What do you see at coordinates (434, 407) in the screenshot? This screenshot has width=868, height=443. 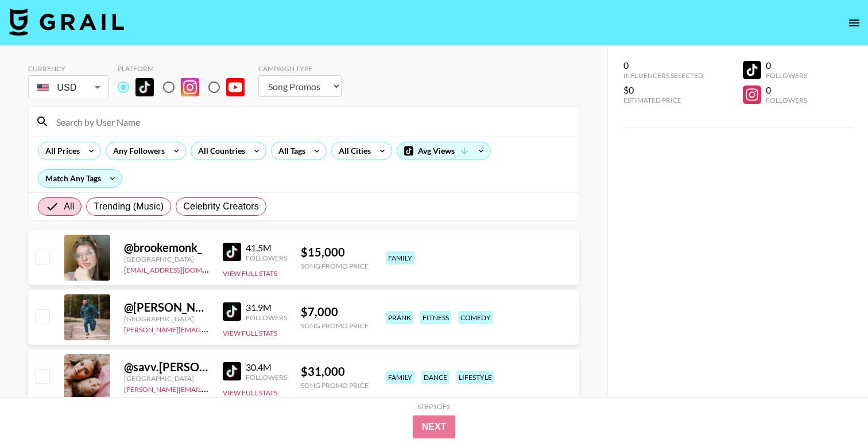 I see `div: Step 1 of 2` at bounding box center [434, 407].